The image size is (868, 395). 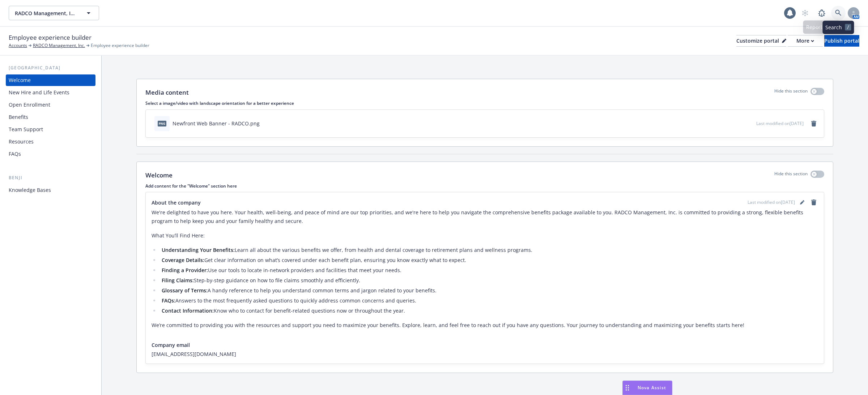 What do you see at coordinates (489, 311) in the screenshot?
I see `li: Know who to contact for benefit-related questions now or throughout the year.` at bounding box center [489, 311].